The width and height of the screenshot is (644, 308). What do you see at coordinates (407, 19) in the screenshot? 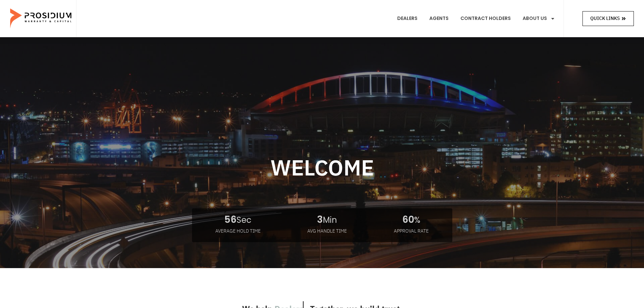
I see `a: Dealers` at bounding box center [407, 19].